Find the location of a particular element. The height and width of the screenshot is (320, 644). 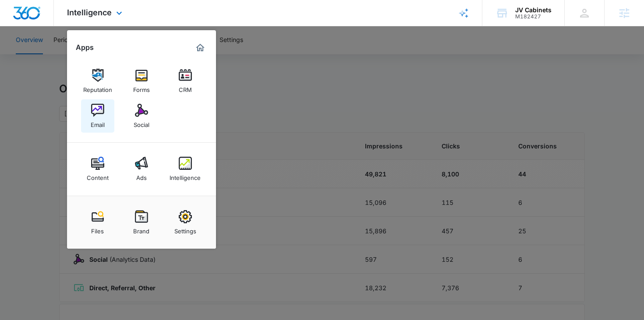

div: account name is located at coordinates (533, 10).